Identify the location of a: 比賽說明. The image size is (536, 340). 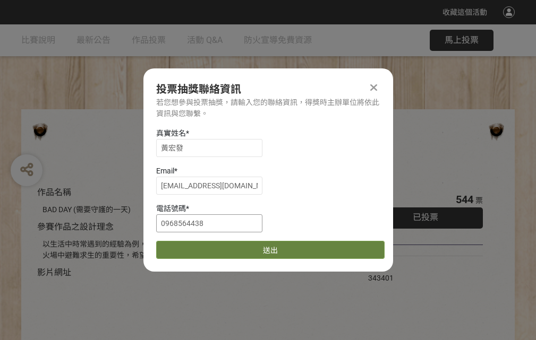
(38, 40).